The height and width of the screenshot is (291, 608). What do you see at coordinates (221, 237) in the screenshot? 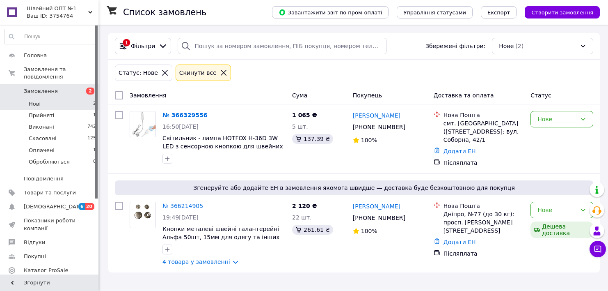
I see `span: Кнопки металеві швейні галантерейні Альфа 50шт, 15мм для одягу та інших виробів колір нікель (6628)` at bounding box center [221, 237].